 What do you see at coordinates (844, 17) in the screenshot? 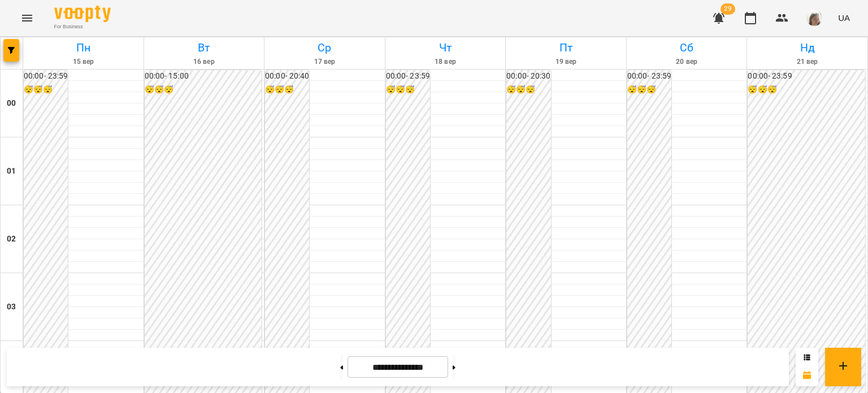
I see `span: UA` at bounding box center [844, 17].